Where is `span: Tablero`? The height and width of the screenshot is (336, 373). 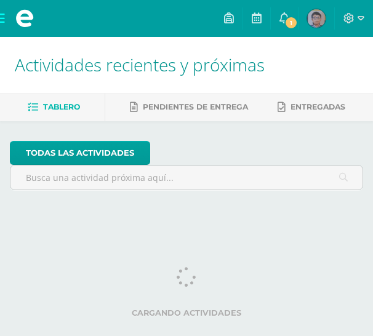
span: Tablero is located at coordinates (61, 106).